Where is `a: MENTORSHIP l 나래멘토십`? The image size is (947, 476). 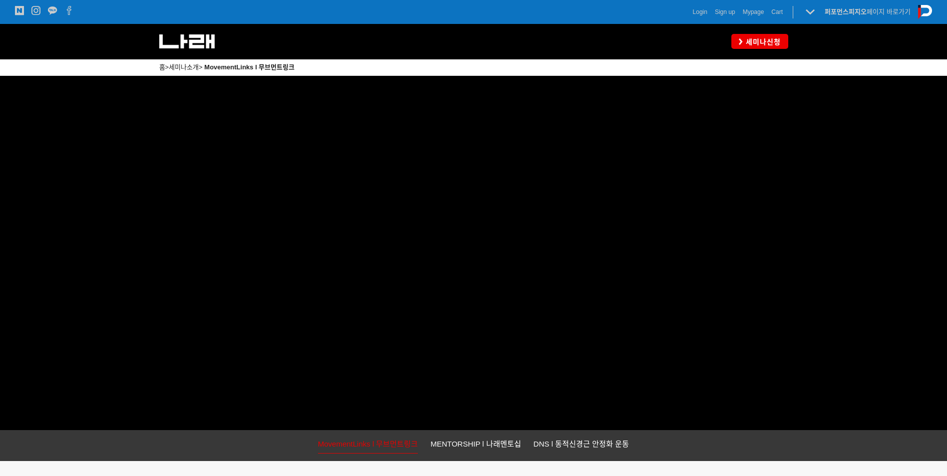 a: MENTORSHIP l 나래멘토십 is located at coordinates (475, 445).